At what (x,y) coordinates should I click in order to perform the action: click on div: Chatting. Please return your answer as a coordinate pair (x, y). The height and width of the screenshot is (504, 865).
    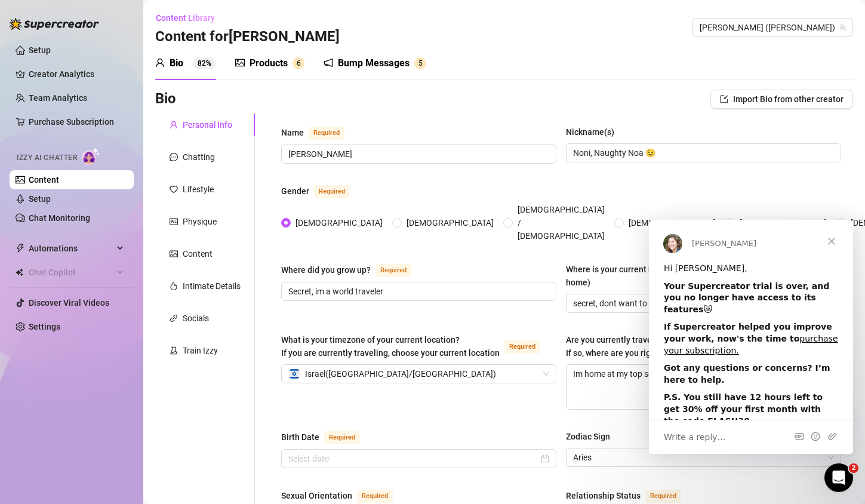
    Looking at the image, I should click on (199, 157).